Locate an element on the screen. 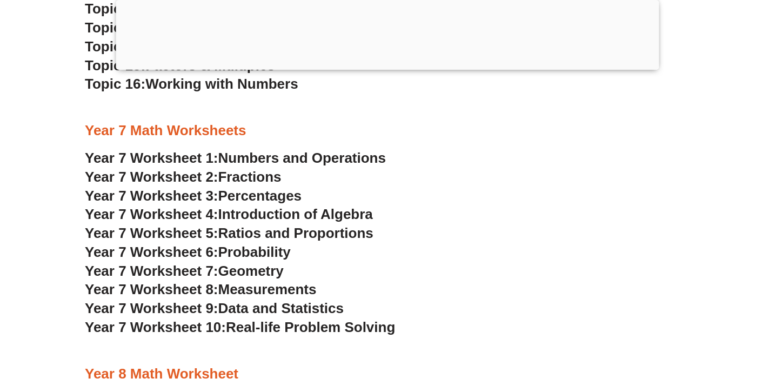  span: Year 7 Worksheet 10: is located at coordinates (155, 327).